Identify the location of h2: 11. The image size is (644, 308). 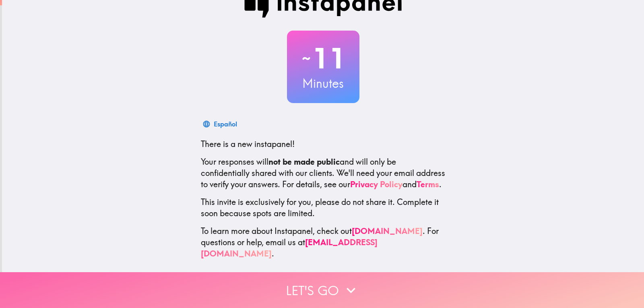
(323, 59).